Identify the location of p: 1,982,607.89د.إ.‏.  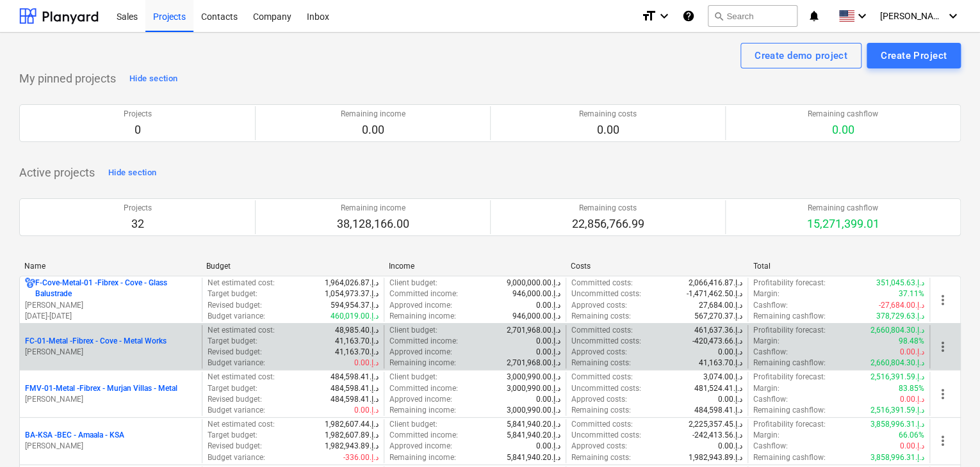
(352, 435).